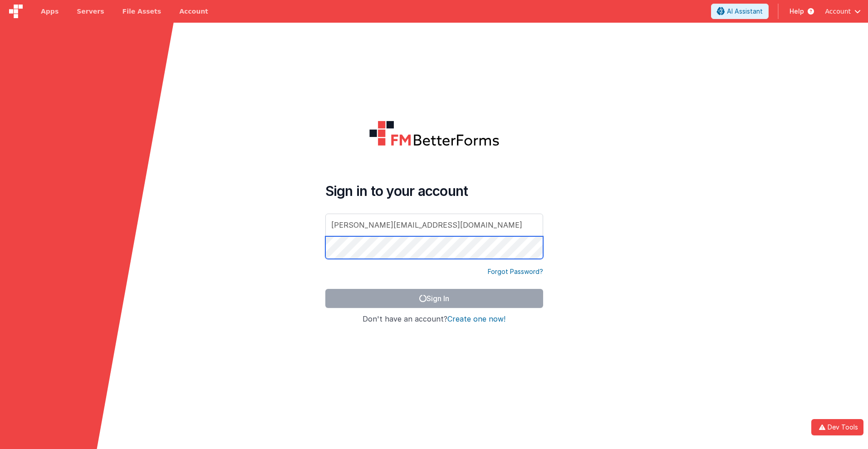 The image size is (868, 449). What do you see at coordinates (90, 11) in the screenshot?
I see `span: Servers` at bounding box center [90, 11].